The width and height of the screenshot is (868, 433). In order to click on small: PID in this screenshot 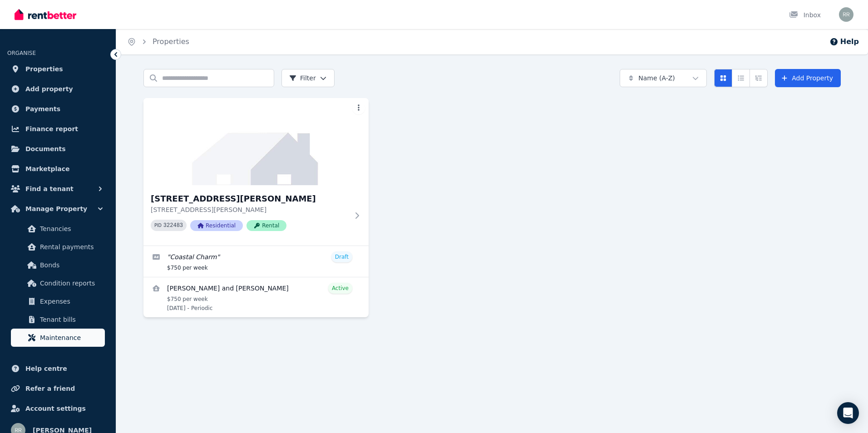, I will do `click(158, 225)`.